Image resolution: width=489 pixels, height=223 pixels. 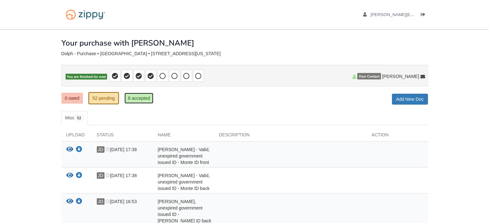 I want to click on a: 0 owed, so click(x=72, y=98).